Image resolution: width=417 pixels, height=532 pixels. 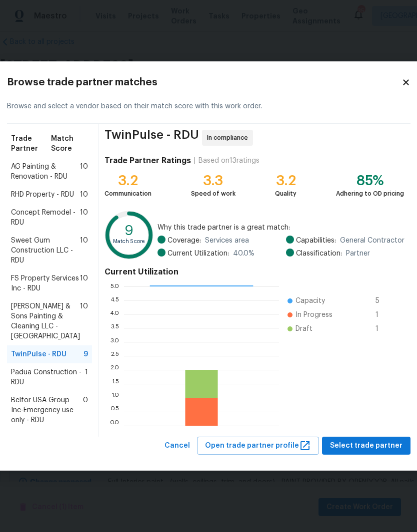 I want to click on text: 4.5, so click(x=114, y=300).